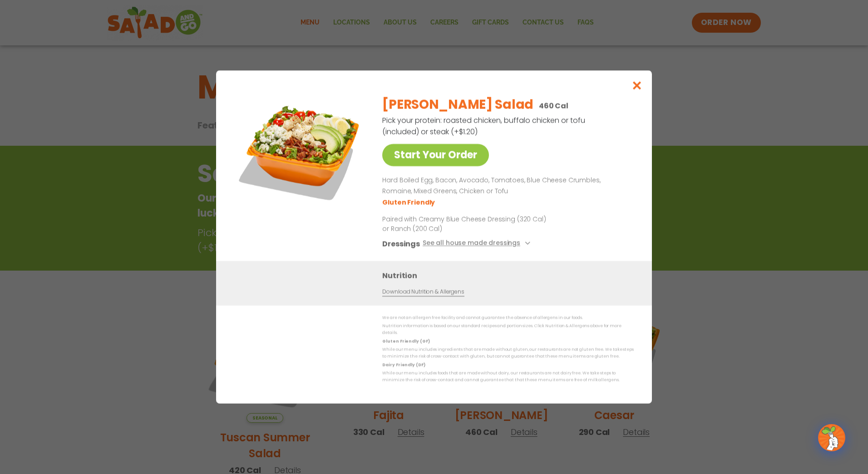 This screenshot has width=868, height=474. What do you see at coordinates (832, 438) in the screenshot?
I see `img: wpChatIcon` at bounding box center [832, 438].